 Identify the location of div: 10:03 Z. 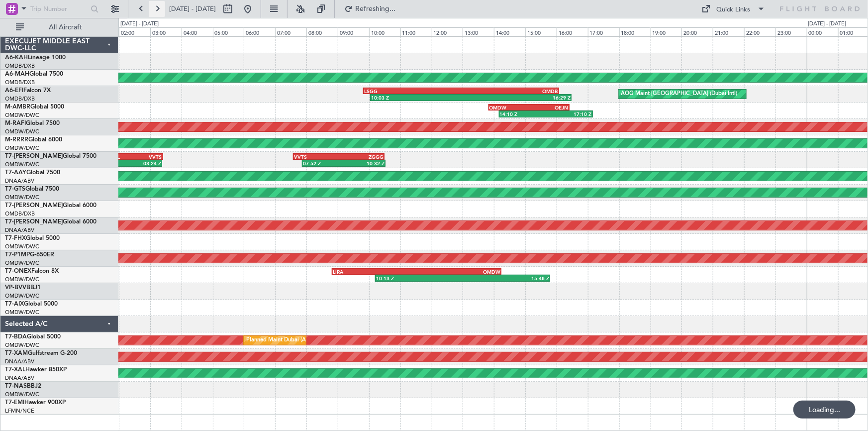
(421, 98).